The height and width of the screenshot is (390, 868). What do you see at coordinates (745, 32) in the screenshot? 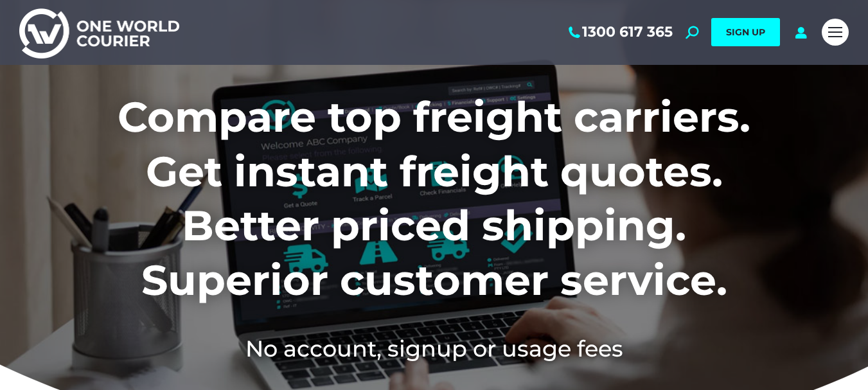
I see `a: SIGN UP` at bounding box center [745, 32].